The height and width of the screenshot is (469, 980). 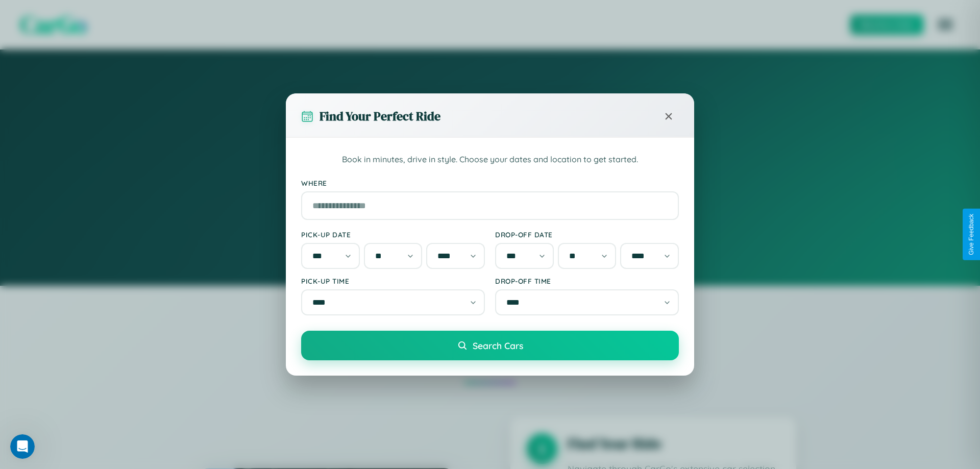 I want to click on h3: Find Your Perfect Ride, so click(x=380, y=116).